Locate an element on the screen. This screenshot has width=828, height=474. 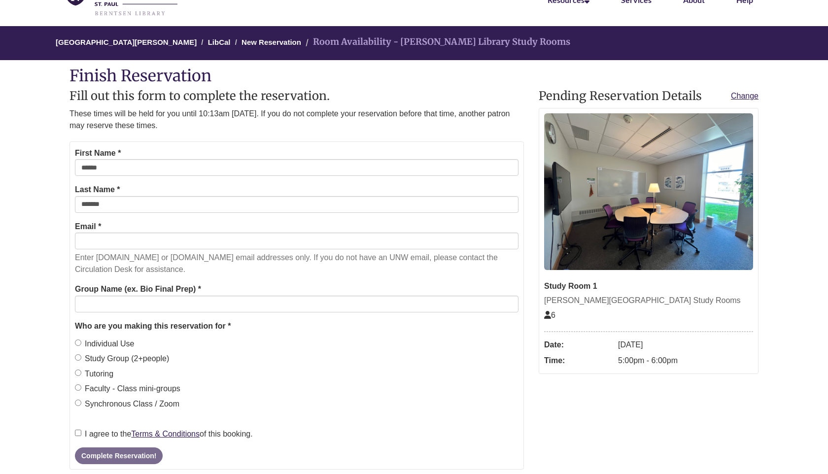
label: Faculty - Class mini-groups is located at coordinates (128, 389).